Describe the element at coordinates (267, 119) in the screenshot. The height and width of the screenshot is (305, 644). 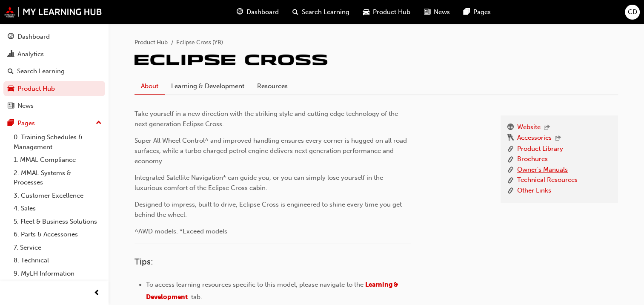
I see `span: Take yourself in a new direction with the striking style and cutting edge technology of the next ...` at that location.